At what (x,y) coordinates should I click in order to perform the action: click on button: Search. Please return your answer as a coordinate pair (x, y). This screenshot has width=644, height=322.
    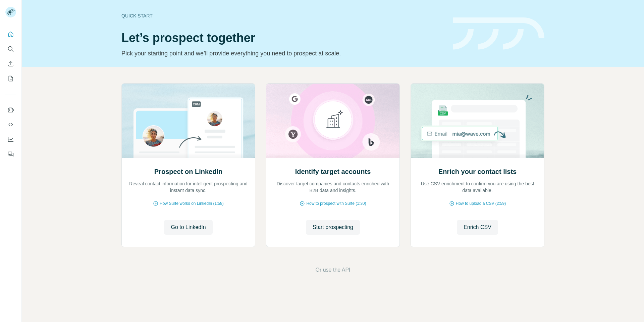
    Looking at the image, I should click on (11, 49).